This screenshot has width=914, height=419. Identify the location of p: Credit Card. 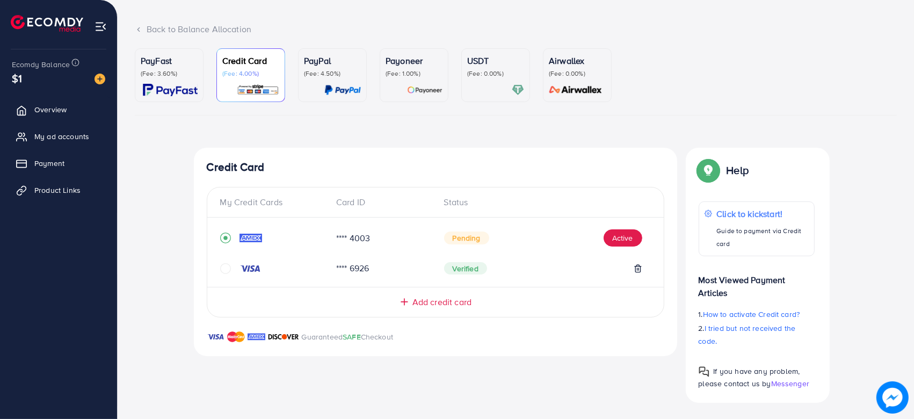
(251, 61).